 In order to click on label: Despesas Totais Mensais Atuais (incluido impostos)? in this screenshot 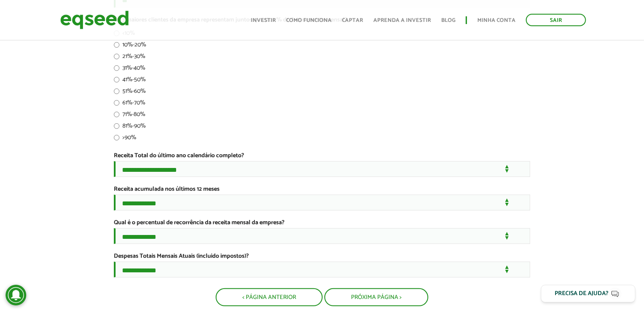, I will do `click(181, 256)`.